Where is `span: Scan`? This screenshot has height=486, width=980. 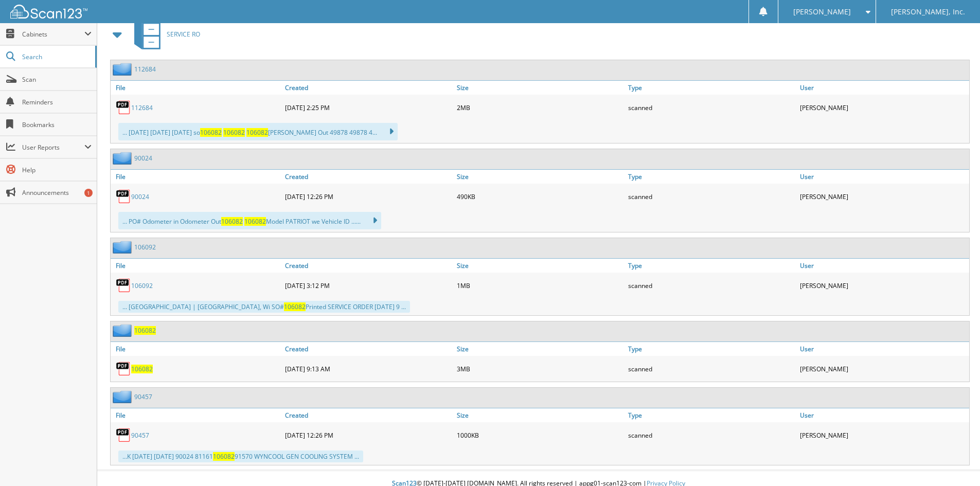
span: Scan is located at coordinates (57, 80).